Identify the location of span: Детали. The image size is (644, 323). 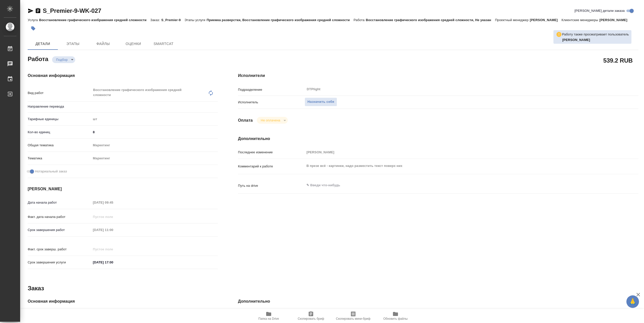
(43, 44).